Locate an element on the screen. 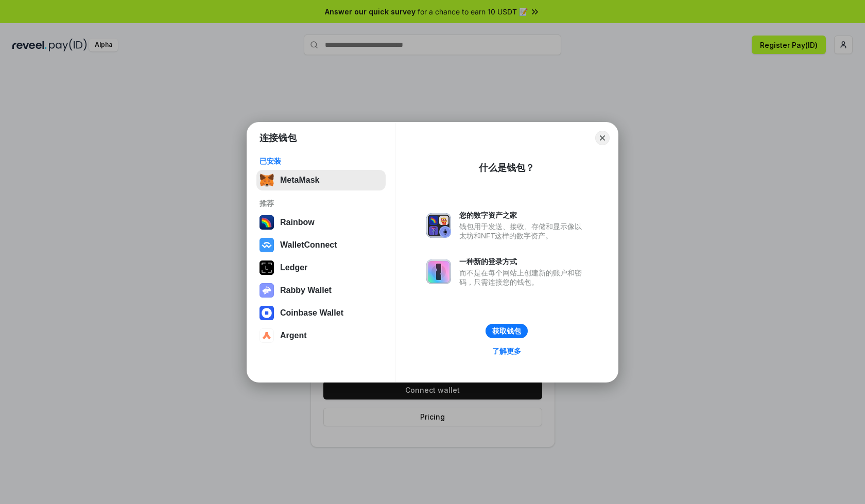  div: MetaMask is located at coordinates (300, 180).